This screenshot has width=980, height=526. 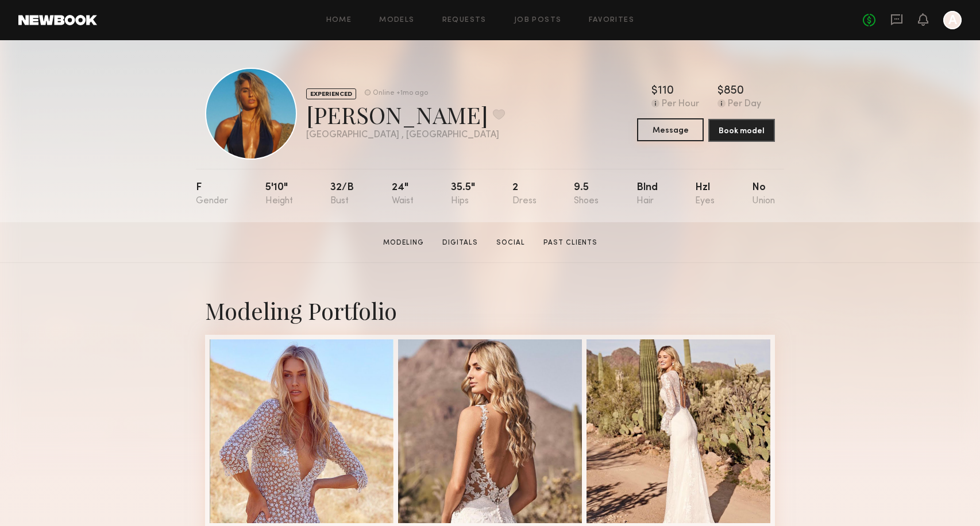 I want to click on div: 850, so click(x=734, y=91).